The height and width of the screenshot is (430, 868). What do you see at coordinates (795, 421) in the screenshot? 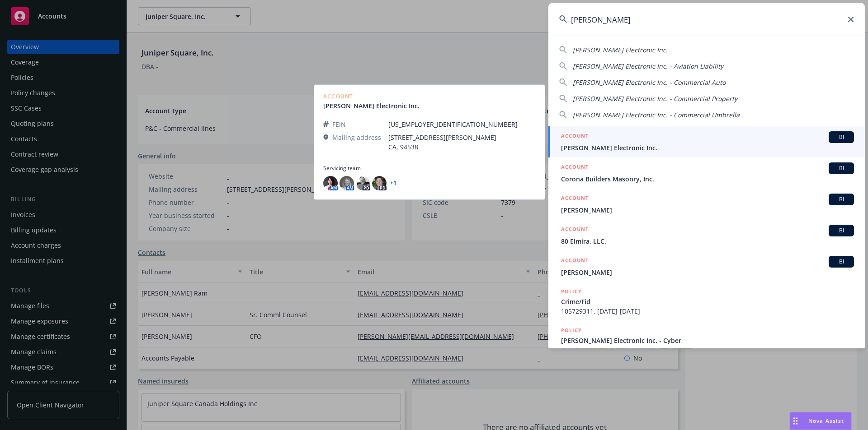
I see `div: Drag to move` at bounding box center [795, 421].